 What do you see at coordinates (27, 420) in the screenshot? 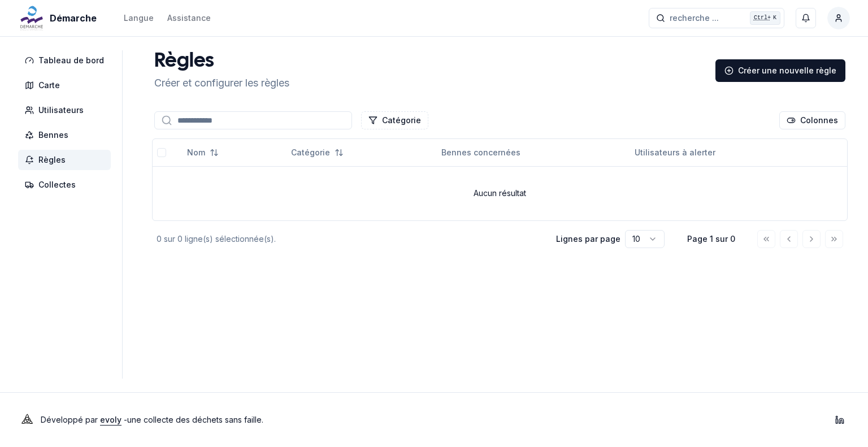
I see `img: Evoly Logo` at bounding box center [27, 420].